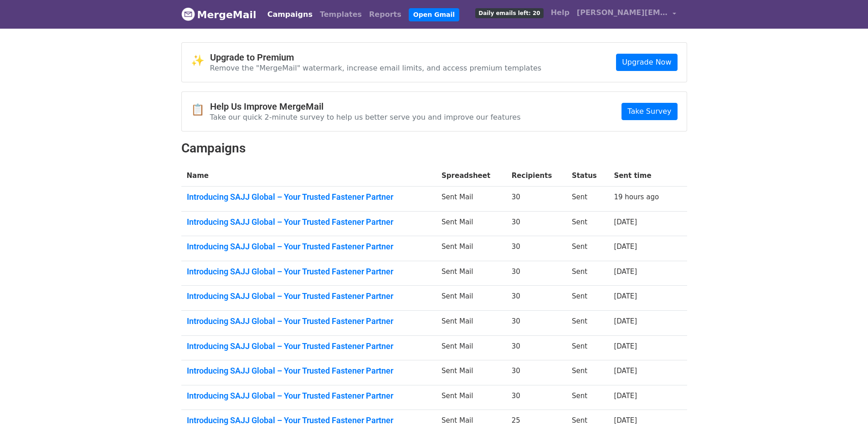 The image size is (868, 430). I want to click on th: Name, so click(309, 176).